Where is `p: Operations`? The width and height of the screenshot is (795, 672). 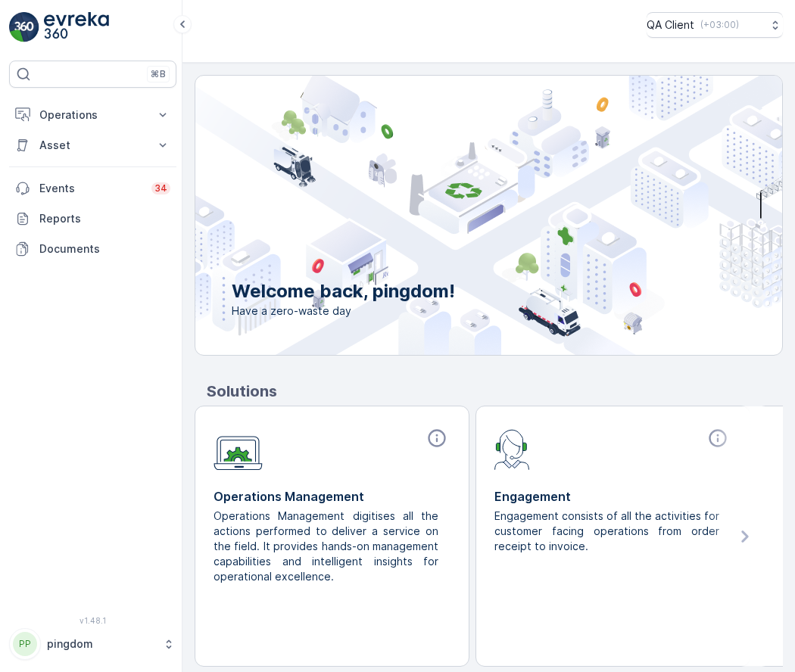 p: Operations is located at coordinates (93, 115).